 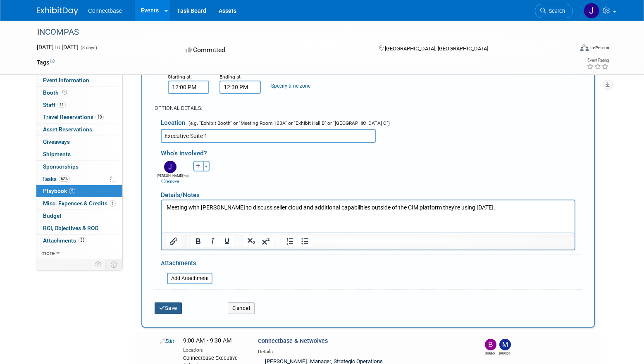 What do you see at coordinates (79, 253) in the screenshot?
I see `a: more` at bounding box center [79, 253].